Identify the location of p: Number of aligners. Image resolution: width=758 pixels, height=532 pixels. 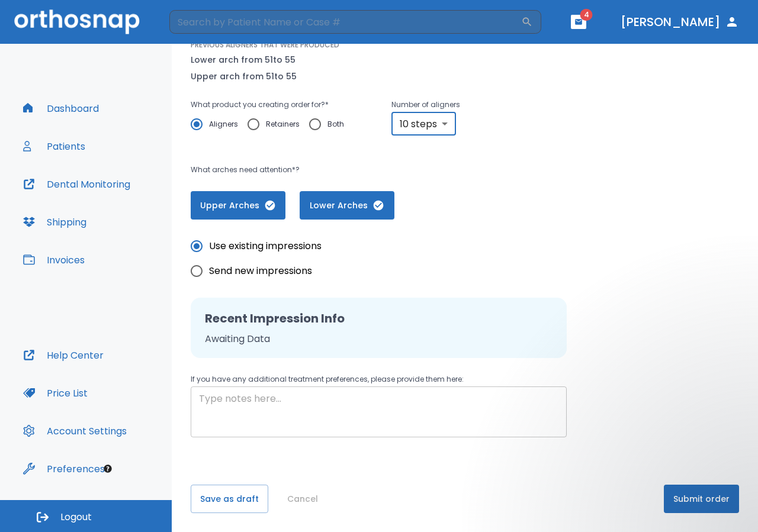
(426, 105).